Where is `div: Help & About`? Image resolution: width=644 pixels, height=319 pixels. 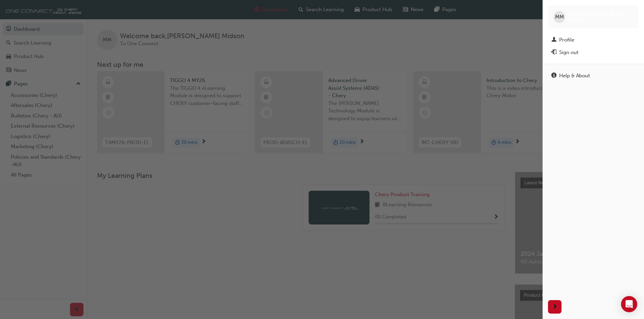 div: Help & About is located at coordinates (574, 76).